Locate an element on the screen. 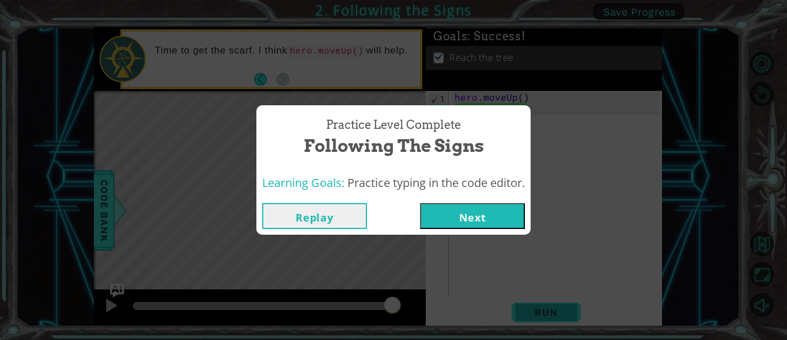  span: Practice typing in the code editor. is located at coordinates (436, 183).